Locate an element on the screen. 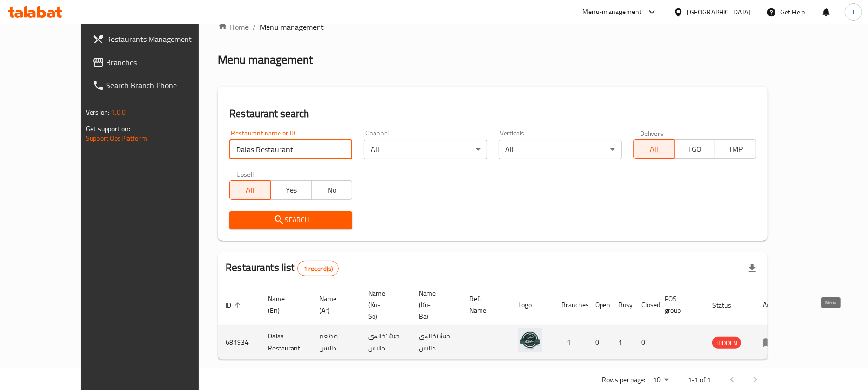  img: Dalas Restaurant is located at coordinates (530, 340).